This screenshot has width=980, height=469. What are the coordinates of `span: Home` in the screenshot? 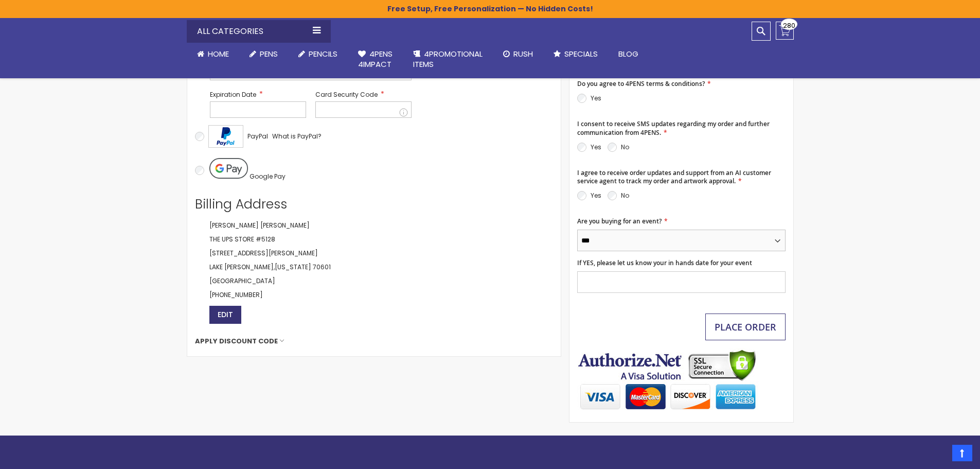 It's located at (218, 54).